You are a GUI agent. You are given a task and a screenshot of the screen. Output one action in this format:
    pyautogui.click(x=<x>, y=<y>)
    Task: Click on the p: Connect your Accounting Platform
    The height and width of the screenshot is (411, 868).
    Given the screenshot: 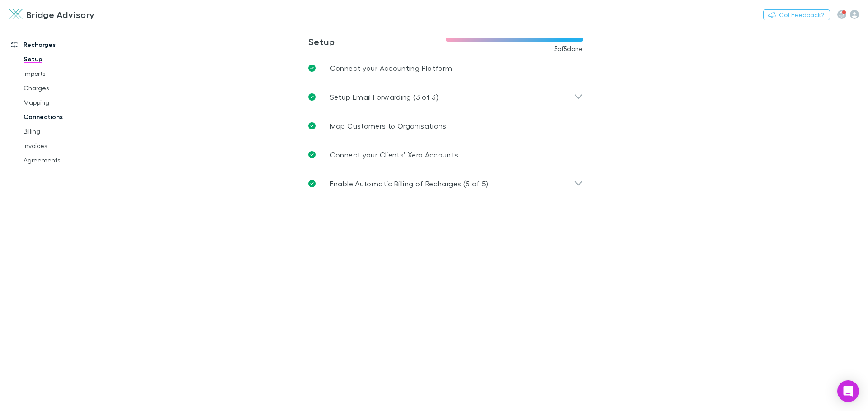 What is the action you would take?
    pyautogui.click(x=391, y=68)
    